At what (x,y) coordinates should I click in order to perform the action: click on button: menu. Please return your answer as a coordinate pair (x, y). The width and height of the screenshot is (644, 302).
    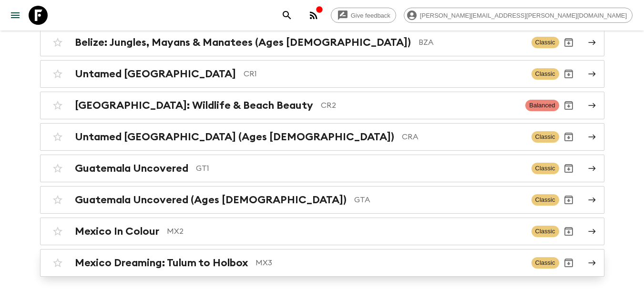
    Looking at the image, I should click on (15, 15).